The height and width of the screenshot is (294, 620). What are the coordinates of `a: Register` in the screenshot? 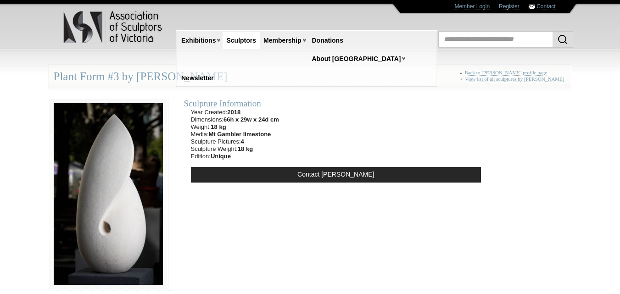 It's located at (509, 6).